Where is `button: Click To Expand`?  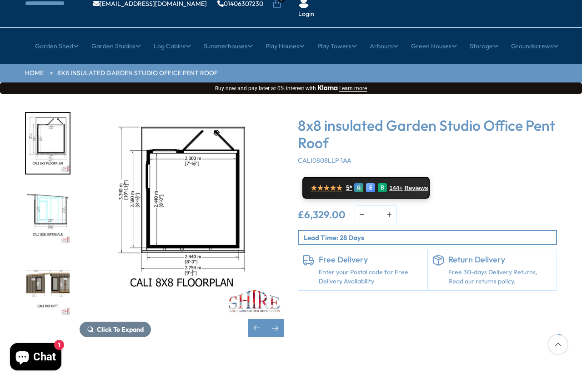 button: Click To Expand is located at coordinates (115, 329).